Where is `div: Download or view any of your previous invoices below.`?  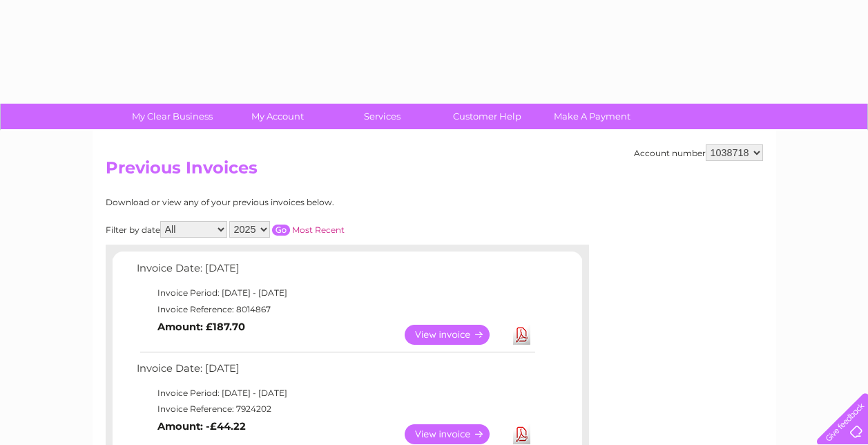 div: Download or view any of your previous invoices below. is located at coordinates (287, 202).